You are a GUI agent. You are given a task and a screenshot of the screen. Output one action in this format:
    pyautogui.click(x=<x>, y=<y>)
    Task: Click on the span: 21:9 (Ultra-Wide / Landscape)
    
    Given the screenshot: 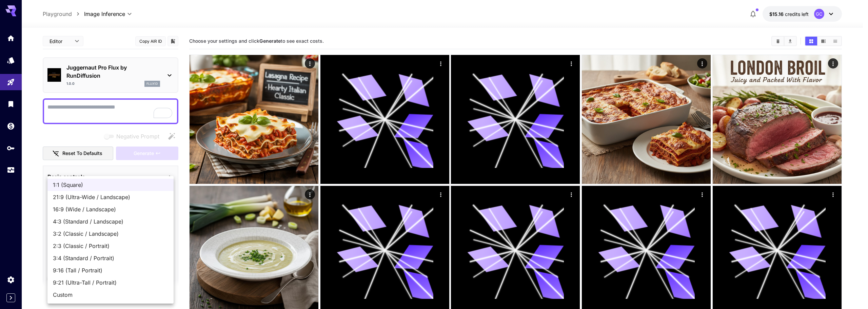 What is the action you would take?
    pyautogui.click(x=111, y=197)
    